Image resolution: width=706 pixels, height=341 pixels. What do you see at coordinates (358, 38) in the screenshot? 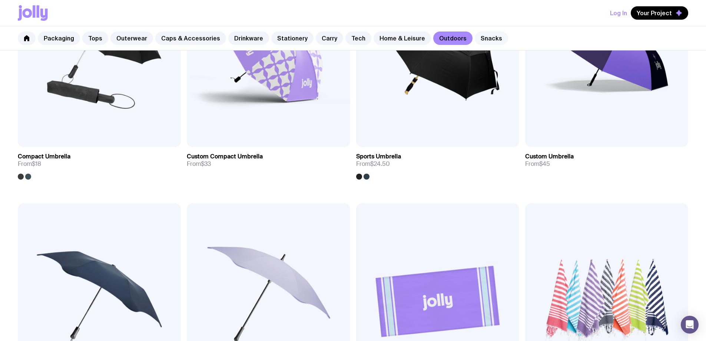
I see `a: Tech` at bounding box center [358, 38].